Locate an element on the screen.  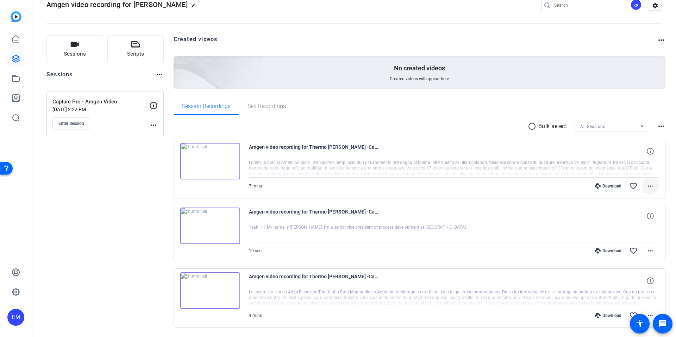
span: 10 secs is located at coordinates (256, 251).